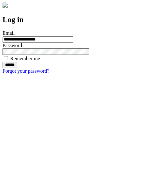  I want to click on h2: Log in, so click(72, 19).